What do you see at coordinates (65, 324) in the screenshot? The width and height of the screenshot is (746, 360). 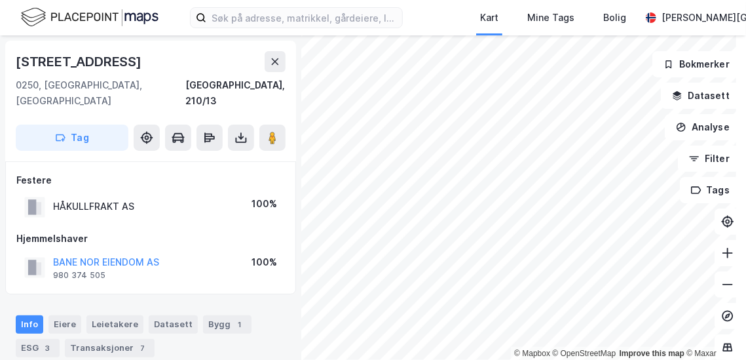 I see `div: Eiere` at bounding box center [65, 324].